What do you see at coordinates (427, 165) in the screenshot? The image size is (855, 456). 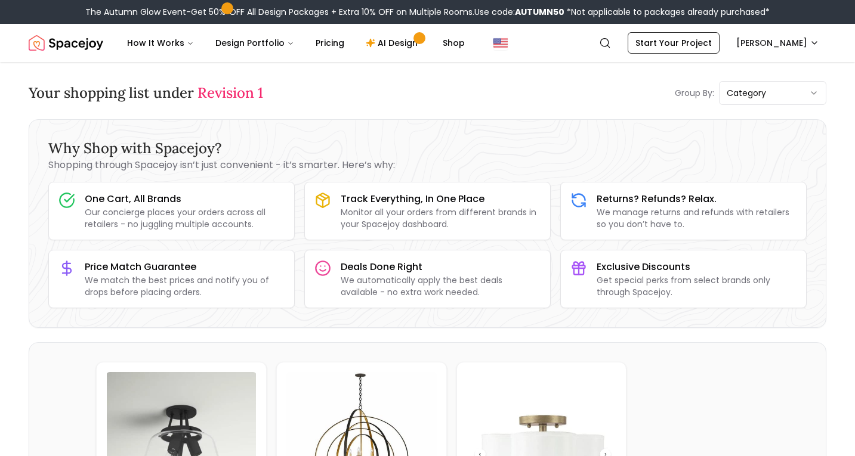 I see `p: Shopping through Spacejoy isn’t just convenient - it’s smarter. Here’s why:` at bounding box center [427, 165].